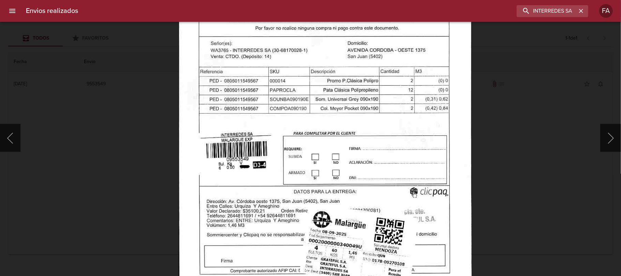  Describe the element at coordinates (606, 11) in the screenshot. I see `div: FA` at that location.